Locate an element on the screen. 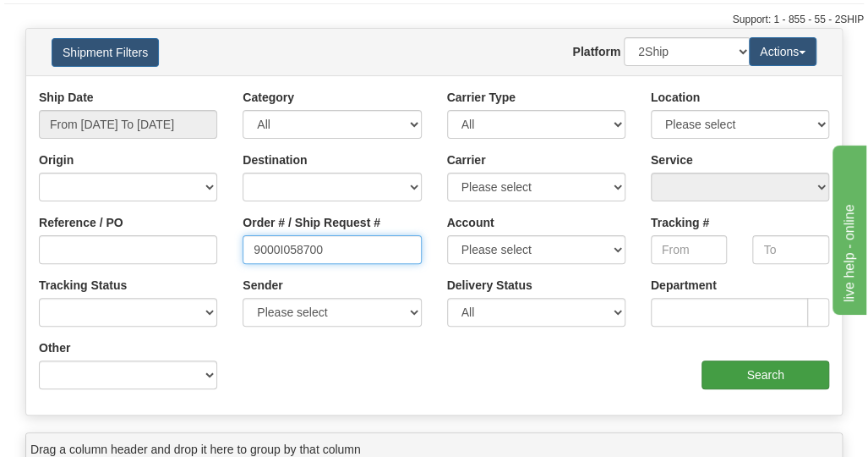  label: Other is located at coordinates (54, 347).